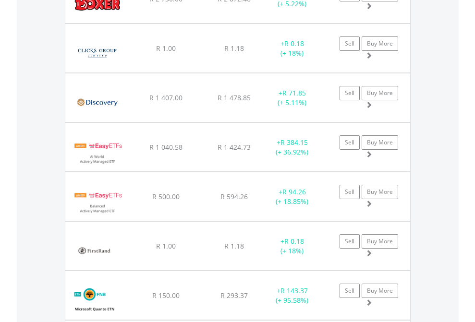 The width and height of the screenshot is (475, 322). Describe the element at coordinates (234, 295) in the screenshot. I see `span: R 293.37` at that location.